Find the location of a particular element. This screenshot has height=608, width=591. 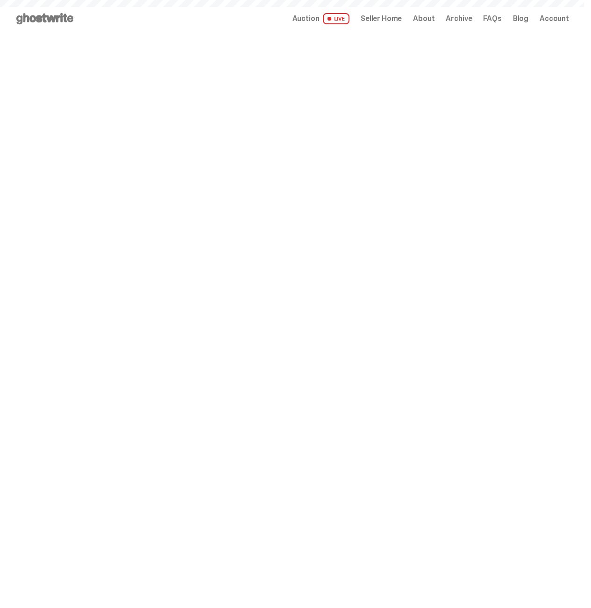

span: About is located at coordinates (424, 19).